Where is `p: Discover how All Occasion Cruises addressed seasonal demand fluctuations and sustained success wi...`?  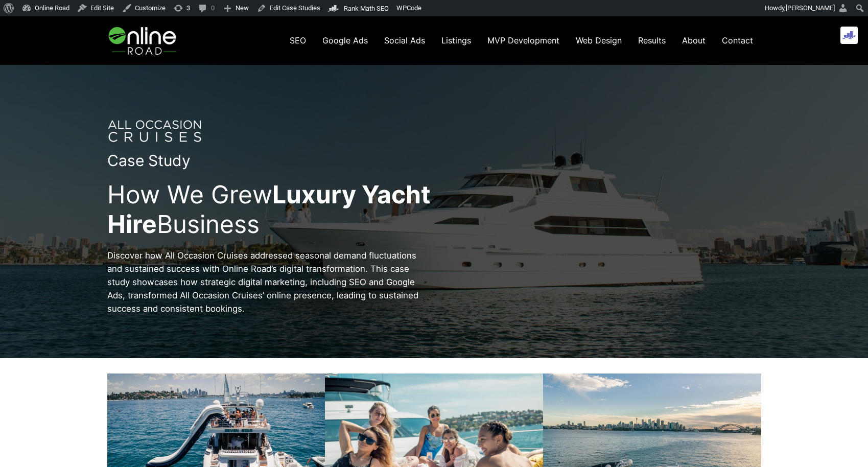 p: Discover how All Occasion Cruises addressed seasonal demand fluctuations and sustained success wi... is located at coordinates (265, 282).